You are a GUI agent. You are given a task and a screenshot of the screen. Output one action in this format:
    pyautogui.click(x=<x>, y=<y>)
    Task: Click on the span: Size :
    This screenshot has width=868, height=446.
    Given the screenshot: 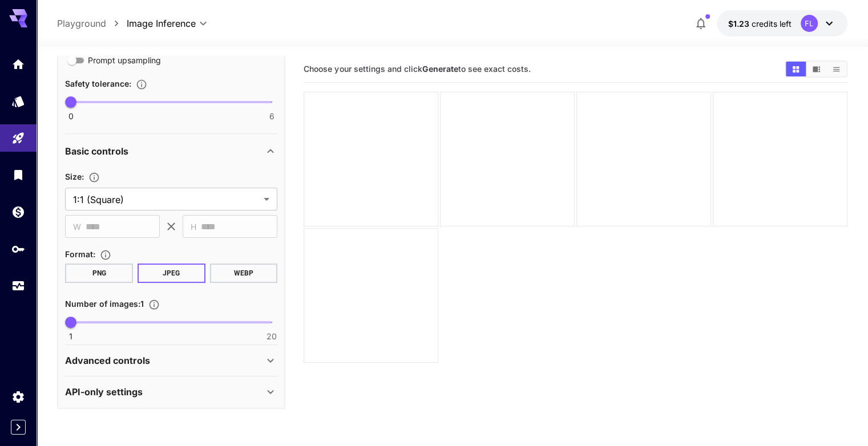 What is the action you would take?
    pyautogui.click(x=75, y=176)
    